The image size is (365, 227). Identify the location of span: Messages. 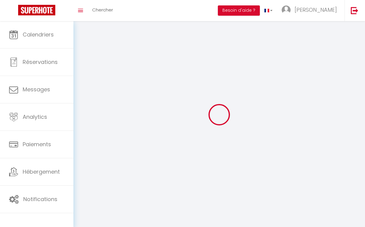
(36, 89).